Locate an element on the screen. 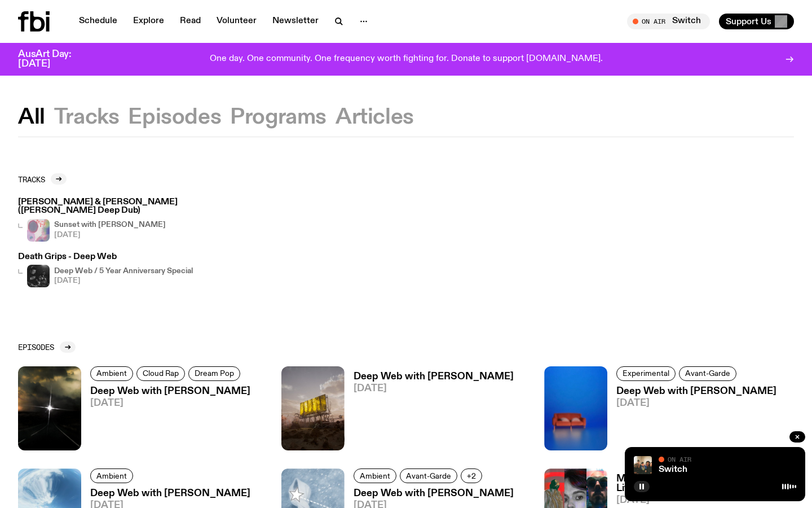  h3: MITHRIL X DEEP WEB | feat. s280f, Litvrgy & Shapednoise [PT. 2] is located at coordinates (705, 483).